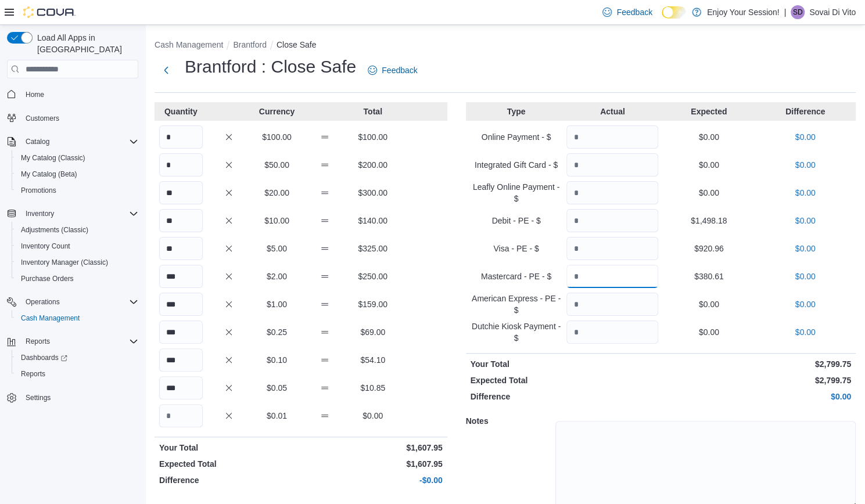 The width and height of the screenshot is (865, 504). I want to click on span: Settings, so click(80, 397).